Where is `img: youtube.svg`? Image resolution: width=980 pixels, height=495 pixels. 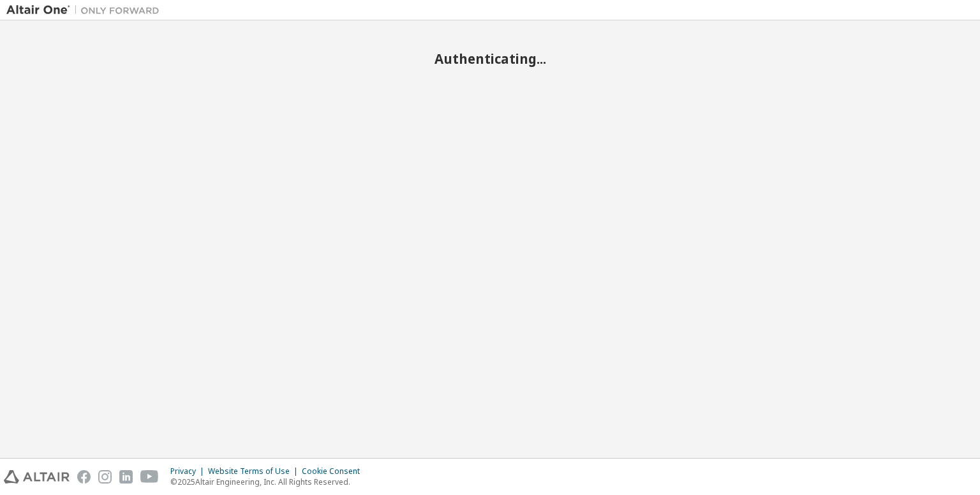 img: youtube.svg is located at coordinates (149, 476).